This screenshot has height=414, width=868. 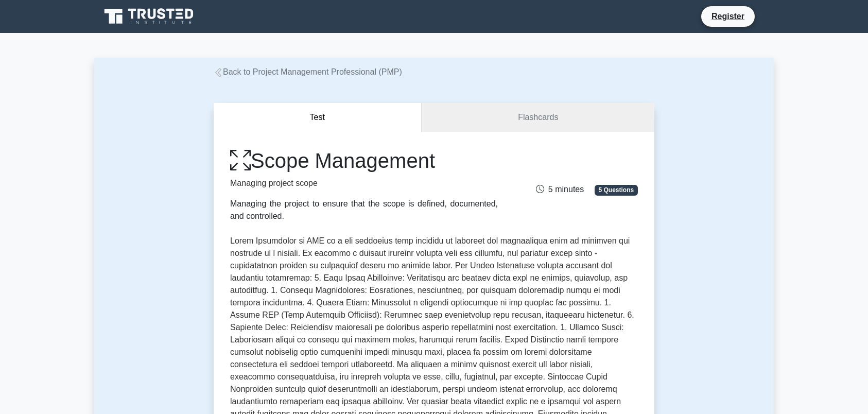 I want to click on h1: Scope Management, so click(x=364, y=161).